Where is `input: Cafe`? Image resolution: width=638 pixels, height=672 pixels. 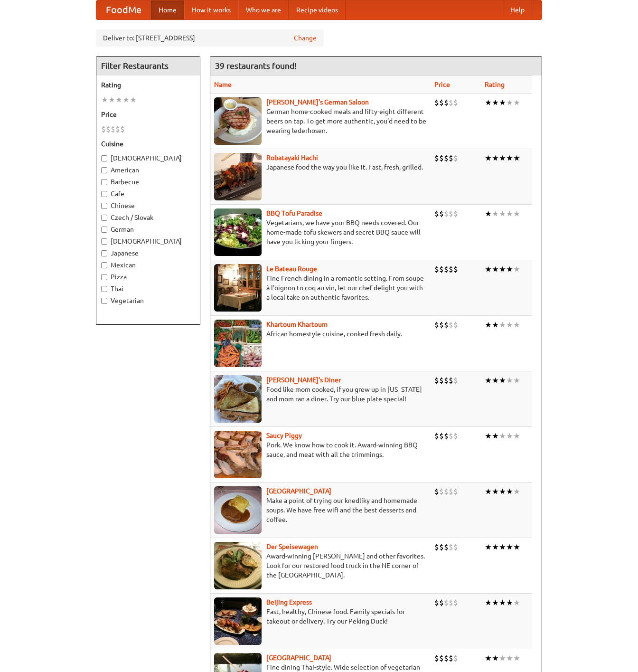
input: Cafe is located at coordinates (104, 194).